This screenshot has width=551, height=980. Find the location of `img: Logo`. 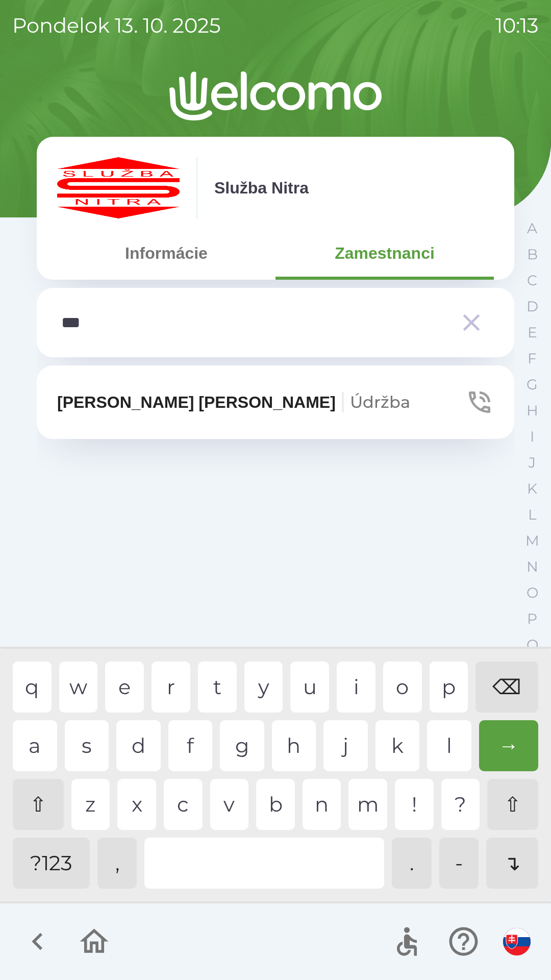

img: Logo is located at coordinates (276, 96).